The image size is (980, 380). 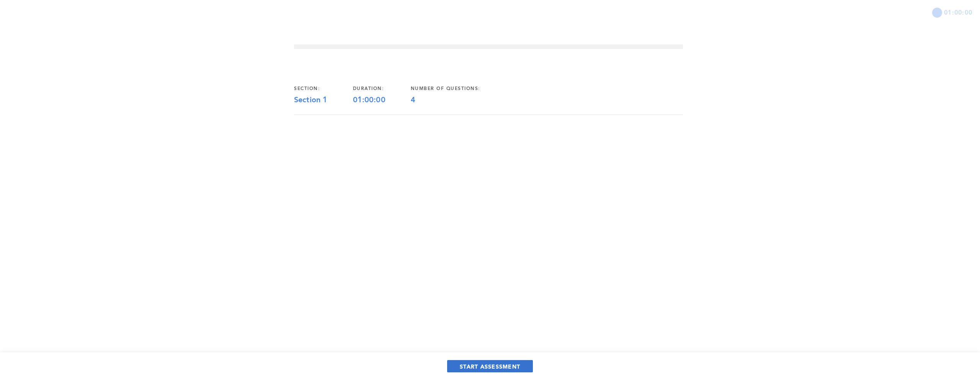 I want to click on div: section:, so click(x=324, y=89).